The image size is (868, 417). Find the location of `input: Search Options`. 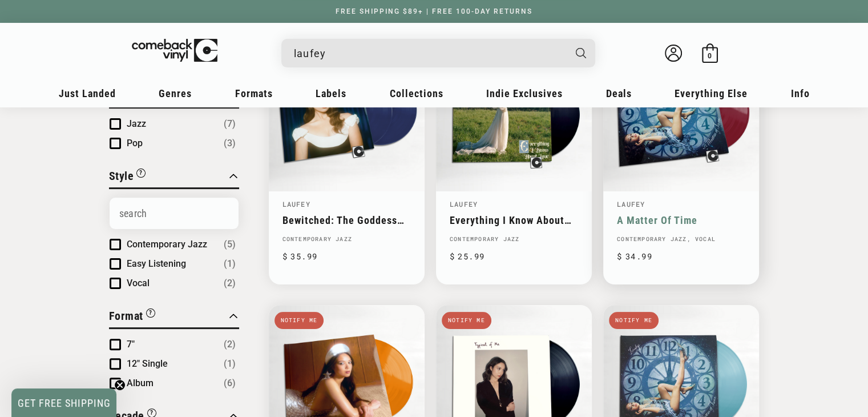

input: Search Options is located at coordinates (174, 213).